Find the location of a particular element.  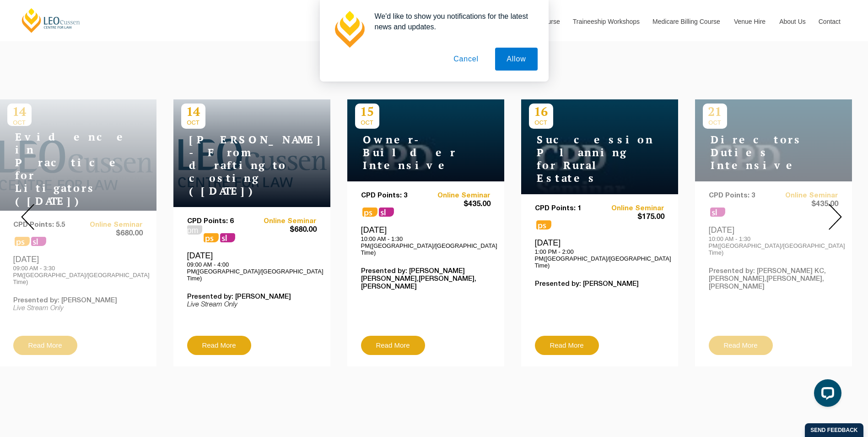

span: $680.00 is located at coordinates (284, 230).